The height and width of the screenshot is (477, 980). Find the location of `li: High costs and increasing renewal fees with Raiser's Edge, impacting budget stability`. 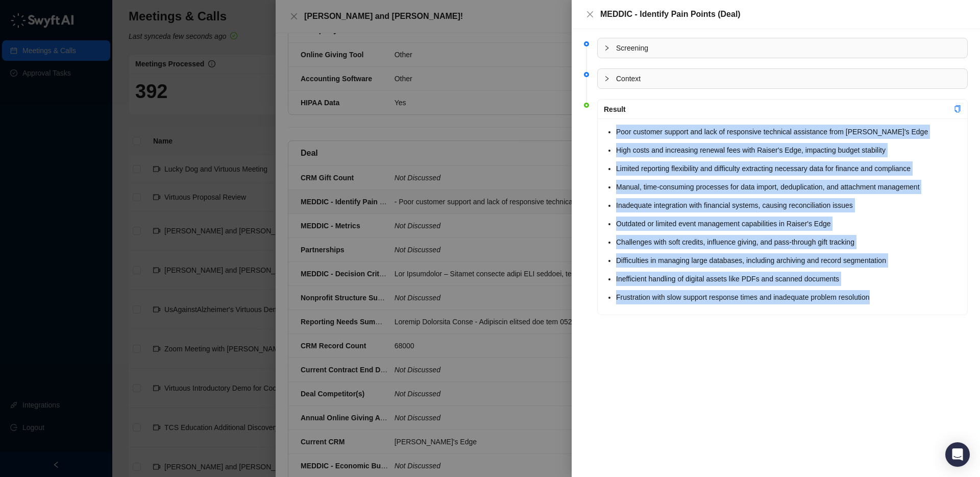

li: High costs and increasing renewal fees with Raiser's Edge, impacting budget stability is located at coordinates (788, 150).